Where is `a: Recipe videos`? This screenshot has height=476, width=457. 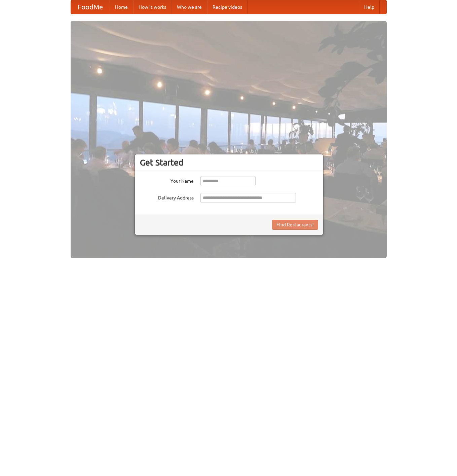
a: Recipe videos is located at coordinates (227, 7).